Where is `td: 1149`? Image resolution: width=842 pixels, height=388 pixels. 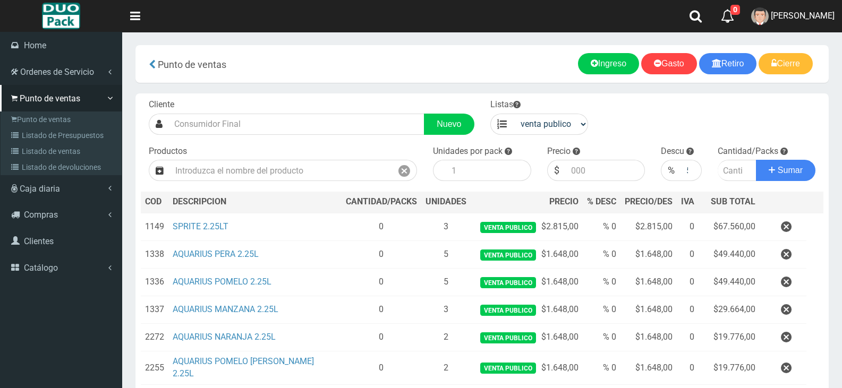
td: 1149 is located at coordinates (155, 227).